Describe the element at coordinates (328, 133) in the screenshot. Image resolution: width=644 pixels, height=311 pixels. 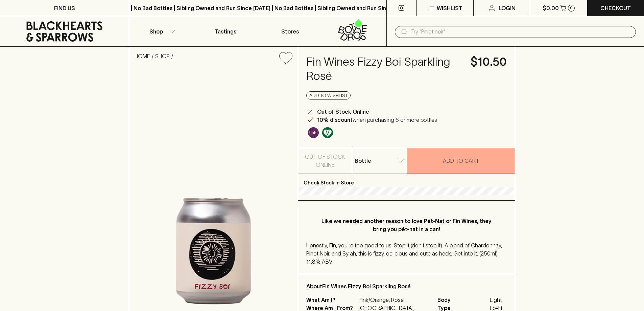
I see `img: Vegan` at that location.